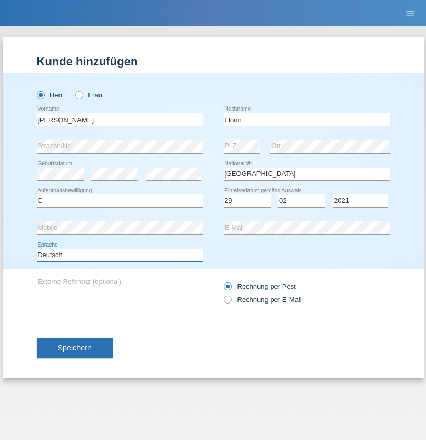 This screenshot has height=440, width=426. I want to click on span: Speichern, so click(75, 348).